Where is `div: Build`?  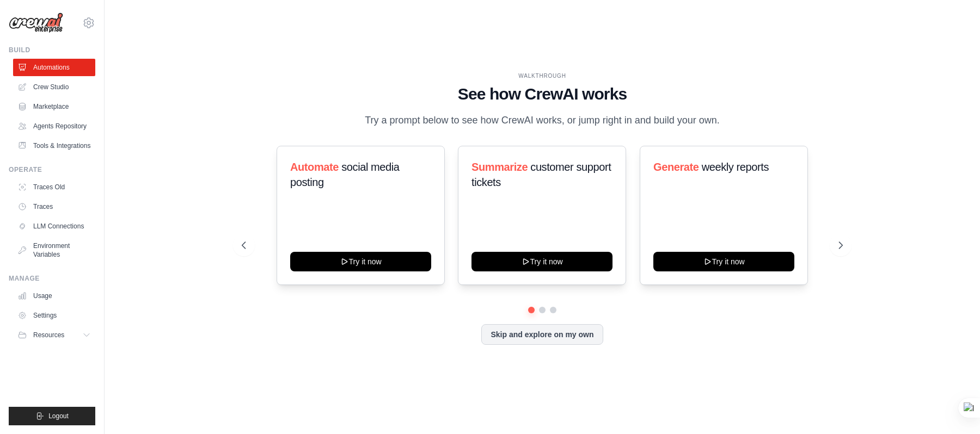 div: Build is located at coordinates (52, 50).